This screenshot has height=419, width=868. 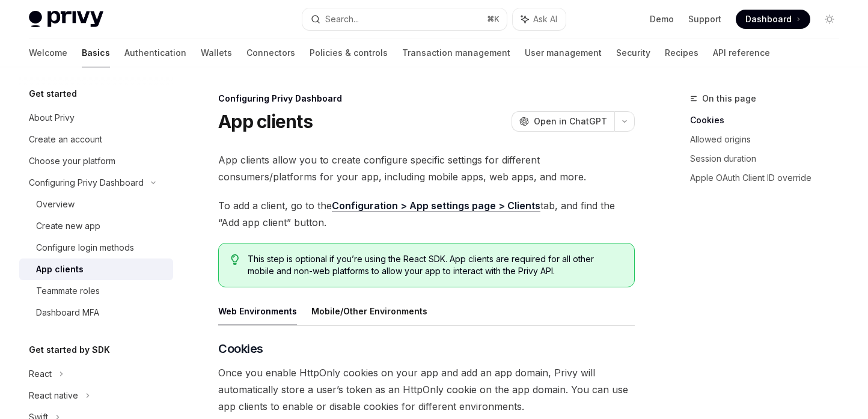 What do you see at coordinates (457, 53) in the screenshot?
I see `a: Transaction management` at bounding box center [457, 53].